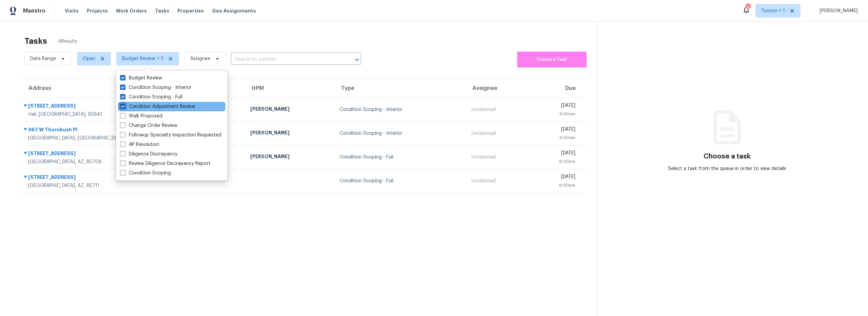 This screenshot has width=868, height=316. I want to click on div: Select a task from the queue in order to view details, so click(727, 169).